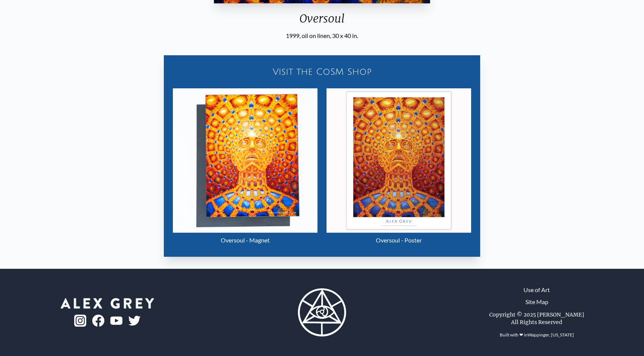  What do you see at coordinates (537, 290) in the screenshot?
I see `a: Use of Art` at bounding box center [537, 290].